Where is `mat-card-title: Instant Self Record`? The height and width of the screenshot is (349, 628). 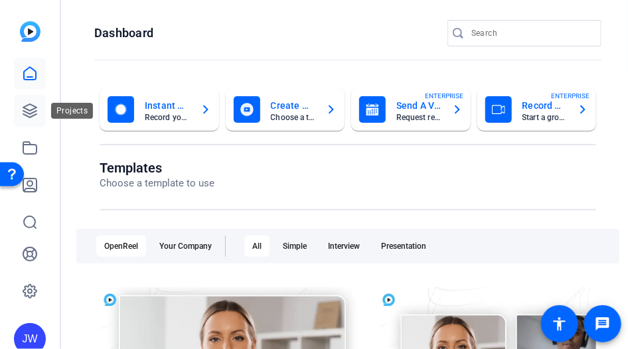 mat-card-title: Instant Self Record is located at coordinates (167, 105).